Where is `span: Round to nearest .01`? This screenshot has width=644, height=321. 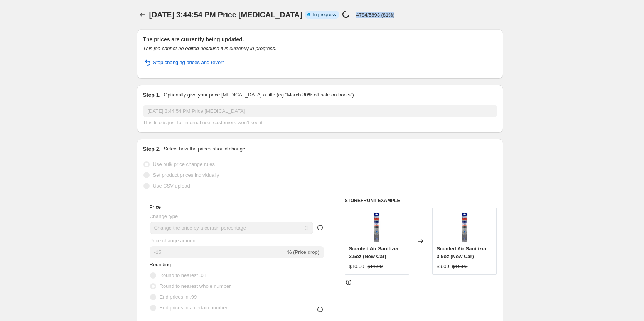
span: Round to nearest .01 is located at coordinates (183, 275).